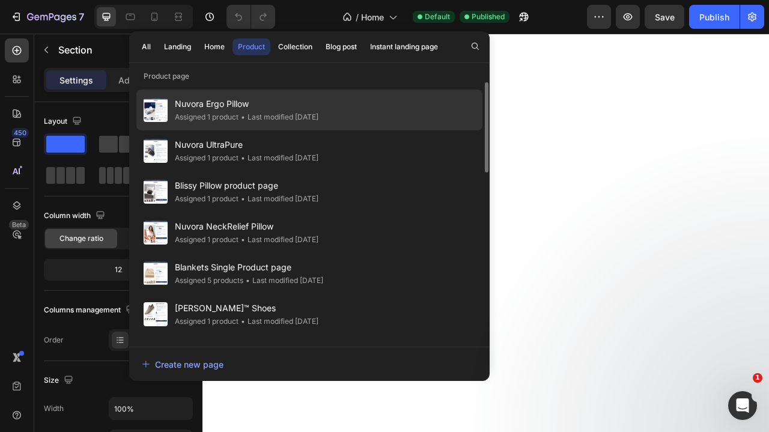 This screenshot has width=769, height=432. Describe the element at coordinates (183, 364) in the screenshot. I see `div: Create new page` at that location.